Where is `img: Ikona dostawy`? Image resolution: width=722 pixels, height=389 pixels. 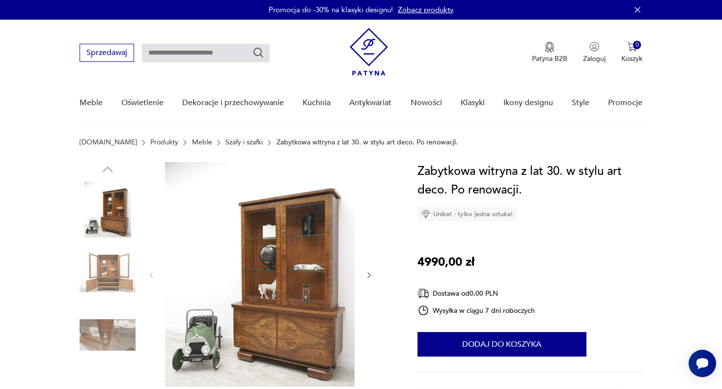 img: Ikona dostawy is located at coordinates (423, 293).